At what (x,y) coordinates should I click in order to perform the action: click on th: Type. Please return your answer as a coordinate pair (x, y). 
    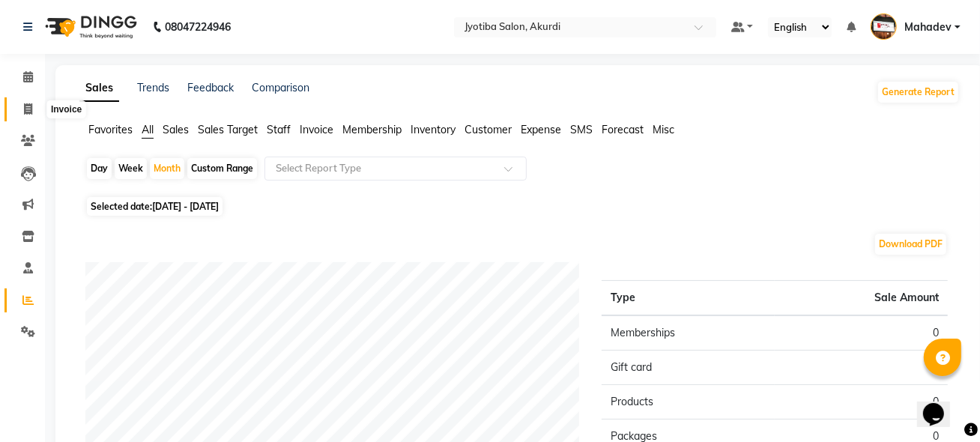
    Looking at the image, I should click on (688, 298).